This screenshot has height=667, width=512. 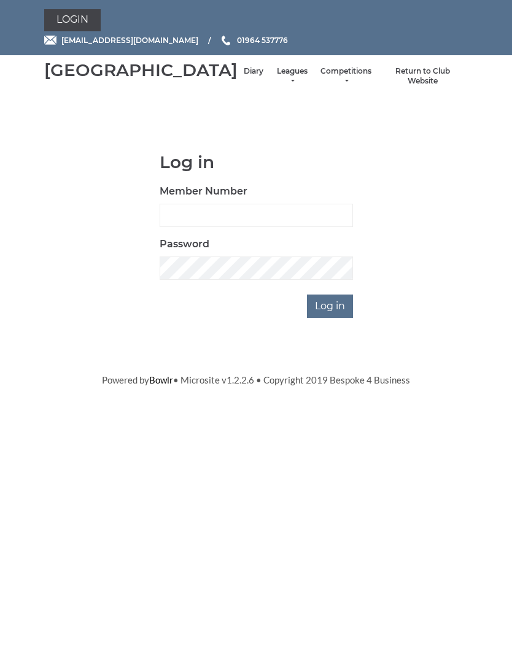 What do you see at coordinates (203, 191) in the screenshot?
I see `label: Member Number` at bounding box center [203, 191].